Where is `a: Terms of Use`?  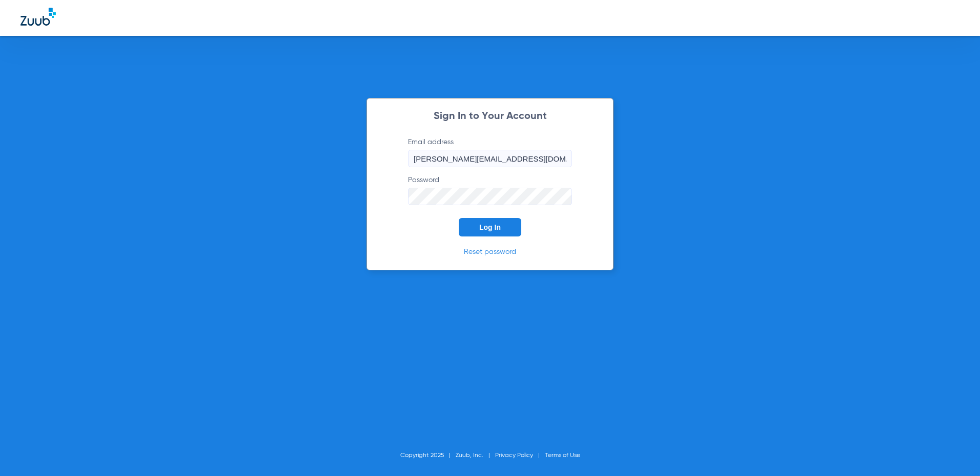
a: Terms of Use is located at coordinates (562, 456).